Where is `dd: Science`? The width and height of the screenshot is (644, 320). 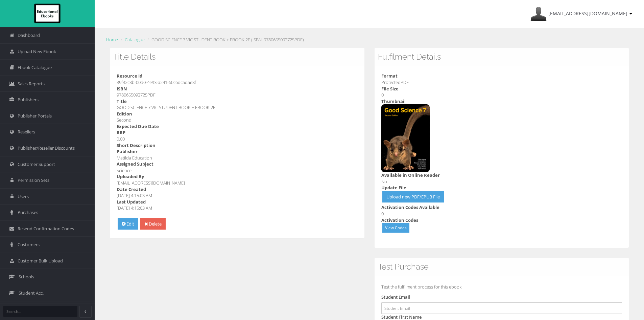 dd: Science is located at coordinates (237, 170).